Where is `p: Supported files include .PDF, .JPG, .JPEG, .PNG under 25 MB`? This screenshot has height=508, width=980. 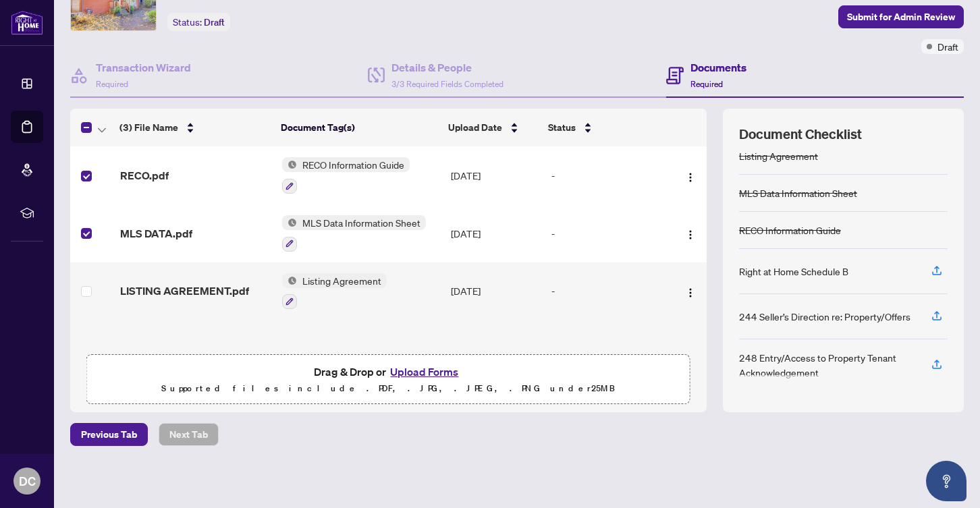
p: Supported files include .PDF, .JPG, .JPEG, .PNG under 25 MB is located at coordinates (388, 388).